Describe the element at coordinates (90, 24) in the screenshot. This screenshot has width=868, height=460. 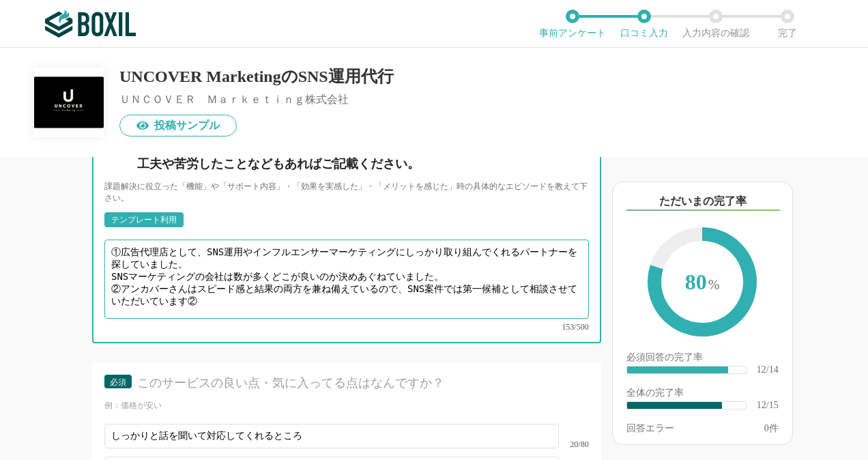
I see `img: ボクシルSaaS_ロゴ` at that location.